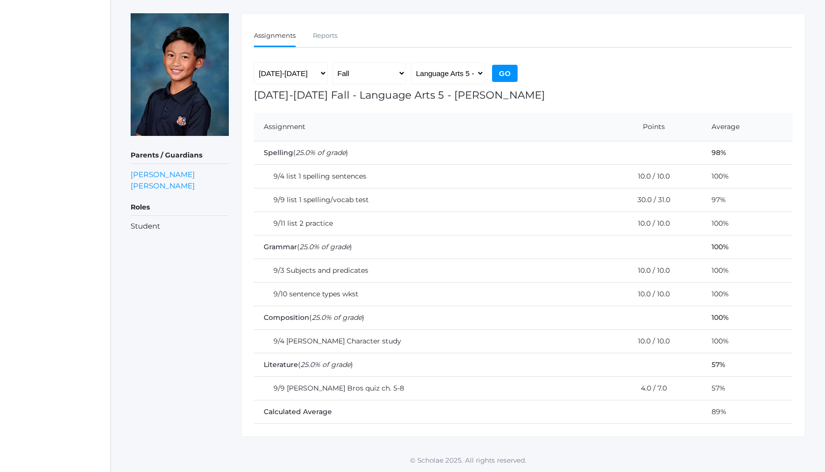  I want to click on td: 97%, so click(747, 200).